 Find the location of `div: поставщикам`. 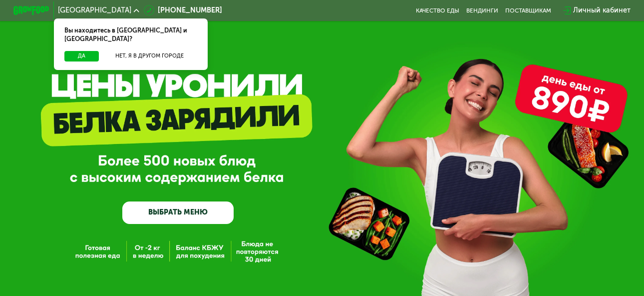

div: поставщикам is located at coordinates (529, 11).